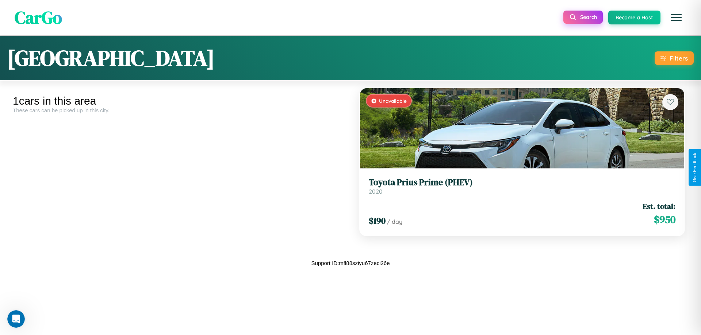 This screenshot has width=701, height=335. I want to click on span: CarGo, so click(38, 18).